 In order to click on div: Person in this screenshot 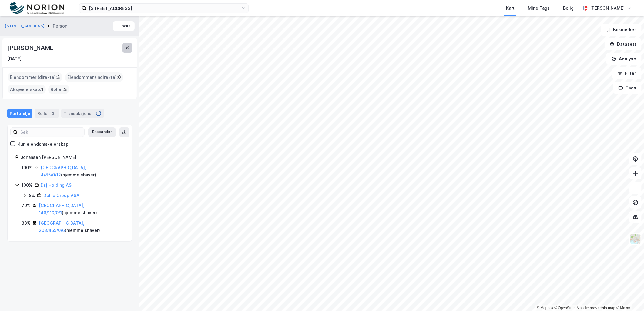, I will do `click(60, 26)`.